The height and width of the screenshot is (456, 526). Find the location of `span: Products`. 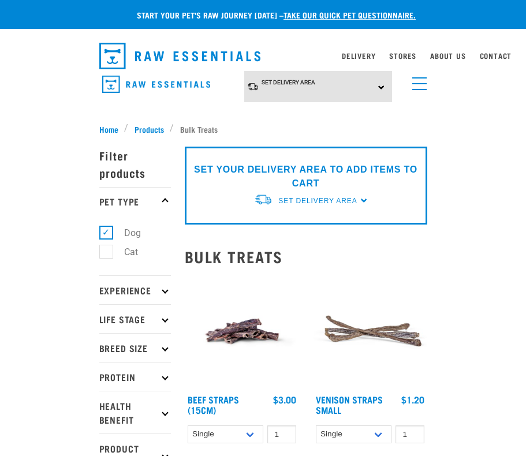

span: Products is located at coordinates (149, 129).